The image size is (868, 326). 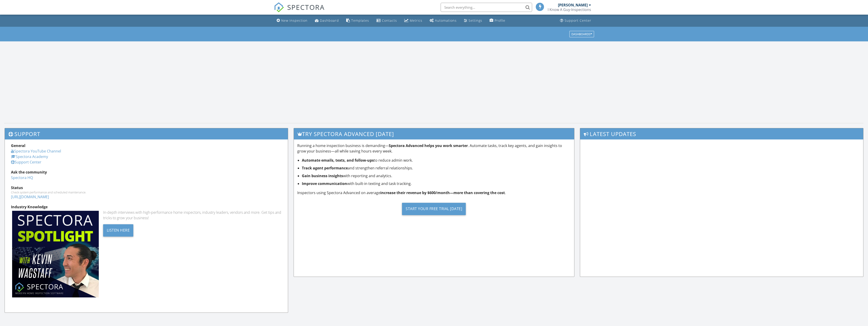 What do you see at coordinates (193, 215) in the screenshot?
I see `div: In-depth interviews with high-performance home inspectors, industry leaders, vendors and more. Ge...` at bounding box center [193, 215].